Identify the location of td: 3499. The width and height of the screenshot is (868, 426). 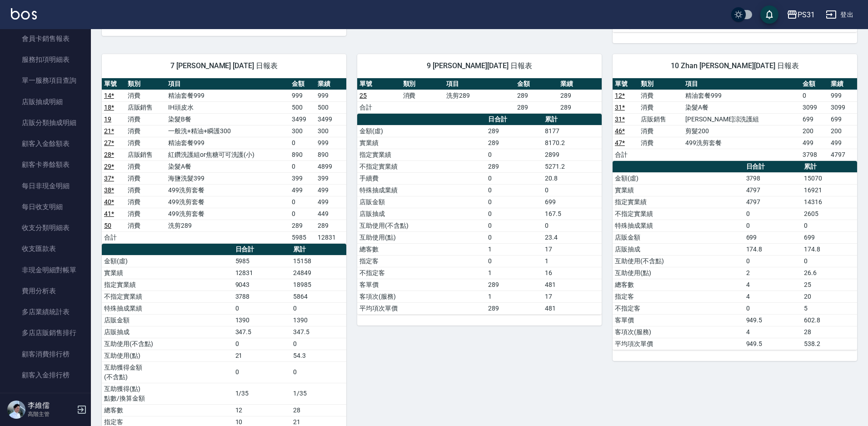
(331, 119).